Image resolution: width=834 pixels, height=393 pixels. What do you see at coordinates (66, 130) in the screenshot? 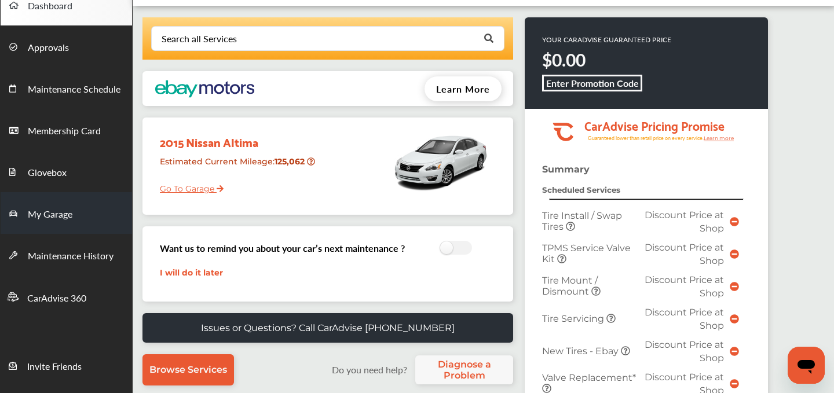
I see `a: Membership Card` at bounding box center [66, 130].